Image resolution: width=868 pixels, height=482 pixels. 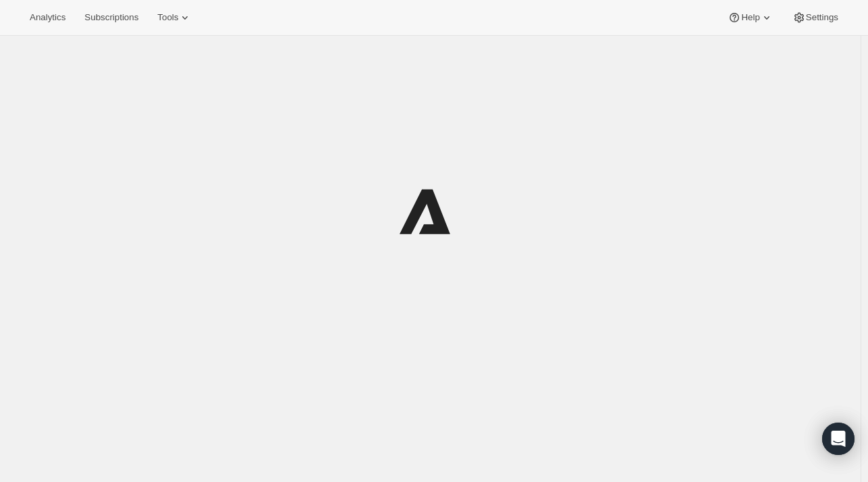 I want to click on span: Analytics, so click(x=48, y=18).